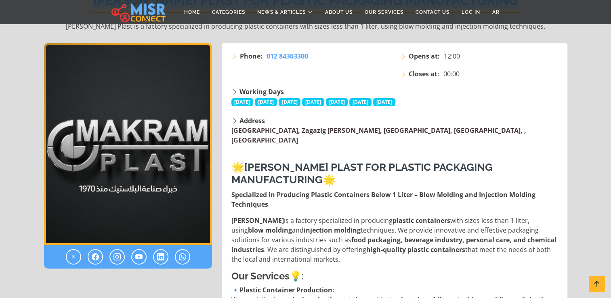 Image resolution: width=611 pixels, height=298 pixels. What do you see at coordinates (229, 12) in the screenshot?
I see `a: Categories` at bounding box center [229, 12].